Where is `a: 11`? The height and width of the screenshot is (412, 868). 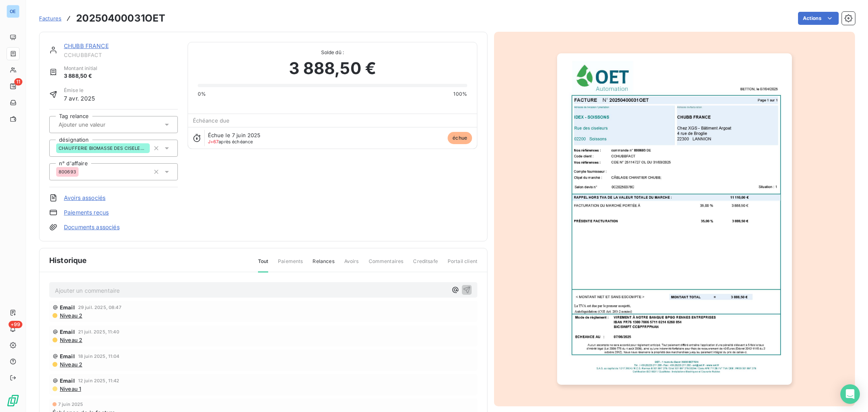 a: 11 is located at coordinates (13, 86).